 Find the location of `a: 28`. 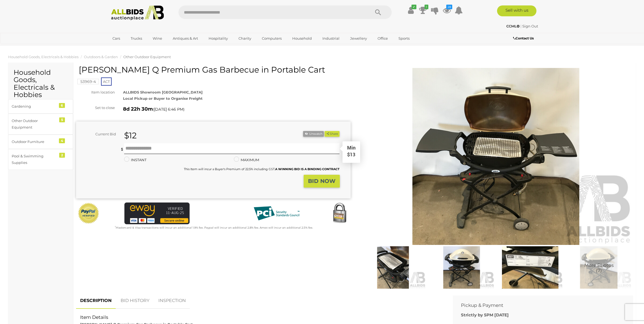

a: 28 is located at coordinates (447, 10).